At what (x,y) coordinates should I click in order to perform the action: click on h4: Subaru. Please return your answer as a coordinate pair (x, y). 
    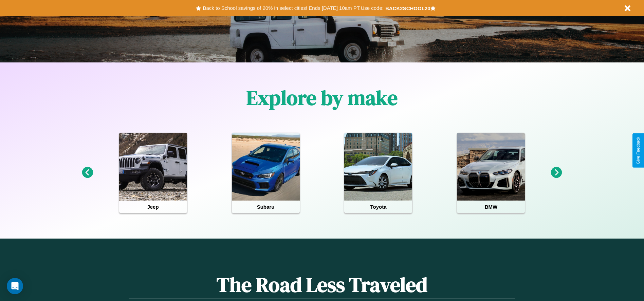
    Looking at the image, I should click on (266, 206).